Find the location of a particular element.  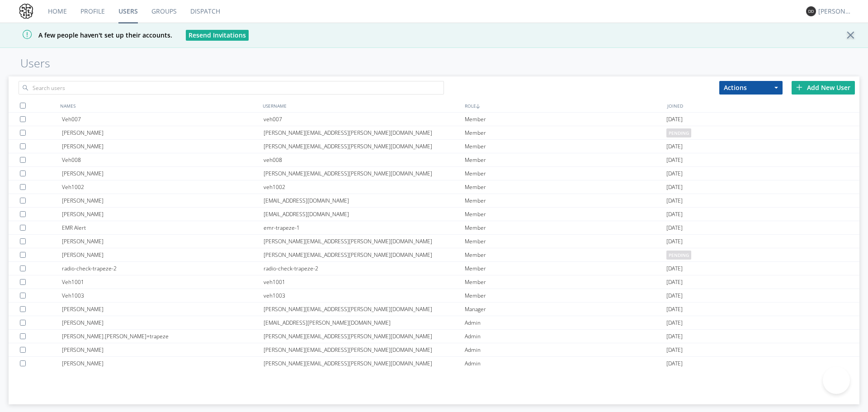

div: veh008 is located at coordinates (364, 159).